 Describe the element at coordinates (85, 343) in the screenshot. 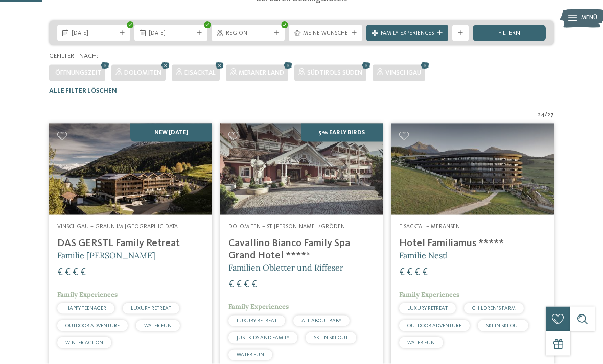

I see `span: WINTER ACTION` at that location.